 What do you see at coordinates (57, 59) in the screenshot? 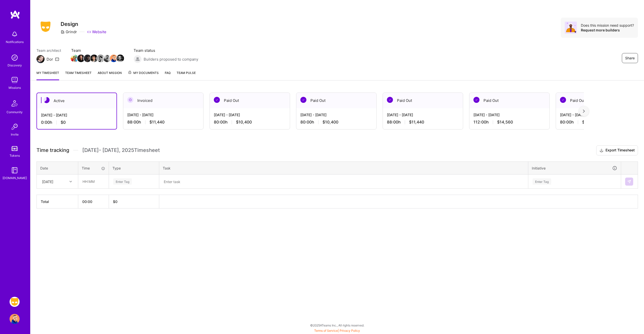
I see `i: icon Mail` at bounding box center [57, 59].